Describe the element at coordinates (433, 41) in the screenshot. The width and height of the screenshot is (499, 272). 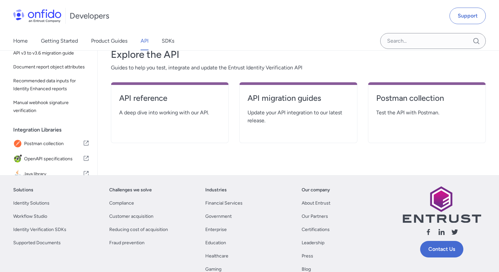
I see `input: Onfido search input field` at that location.